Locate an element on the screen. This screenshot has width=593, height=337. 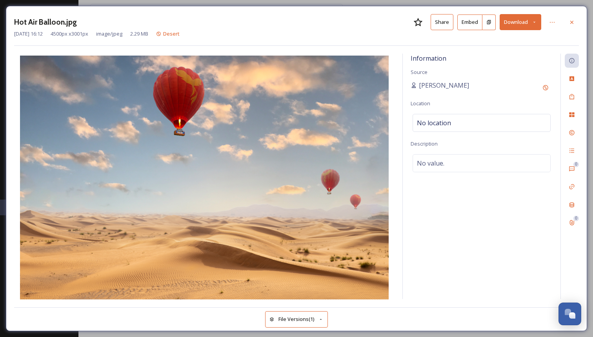
span: Location is located at coordinates (420, 103).